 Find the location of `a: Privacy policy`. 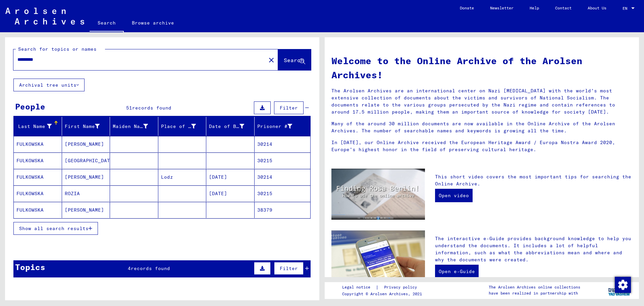

a: Privacy policy is located at coordinates (402, 287).